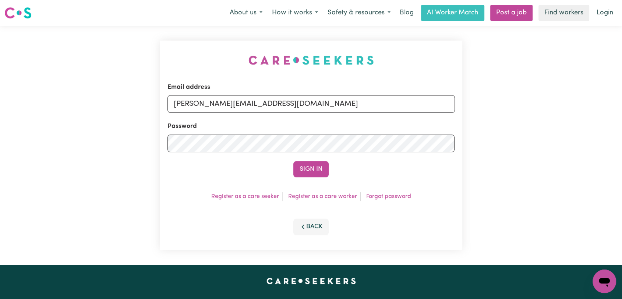  What do you see at coordinates (311, 104) in the screenshot?
I see `input: Email address` at bounding box center [311, 104].